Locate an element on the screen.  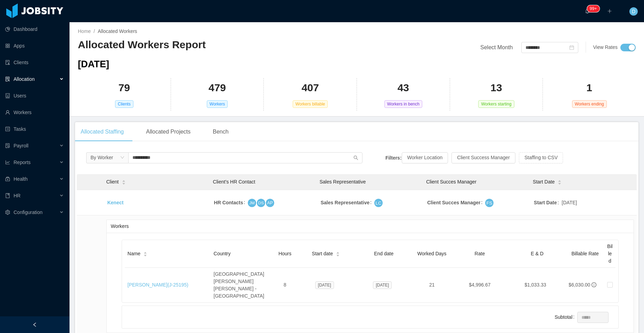
div: Bench is located at coordinates (220, 132).